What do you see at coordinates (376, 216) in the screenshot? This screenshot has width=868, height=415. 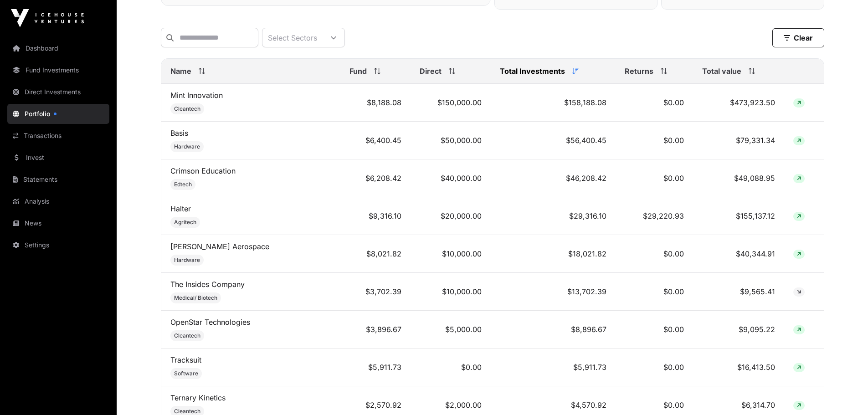 I see `td: $9,316.10` at bounding box center [376, 216].